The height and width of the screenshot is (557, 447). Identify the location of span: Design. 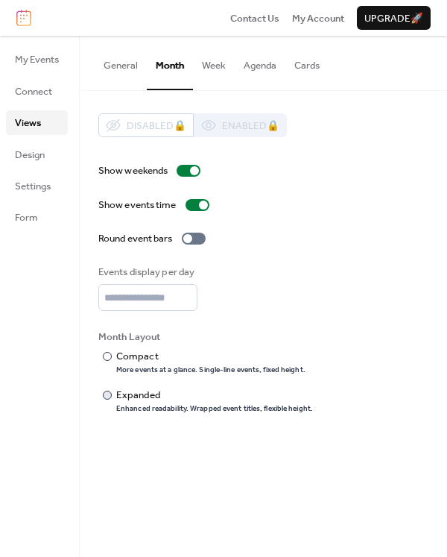
(30, 155).